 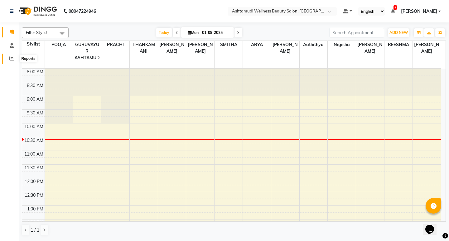 I want to click on div: 12:30 PM, so click(x=34, y=195).